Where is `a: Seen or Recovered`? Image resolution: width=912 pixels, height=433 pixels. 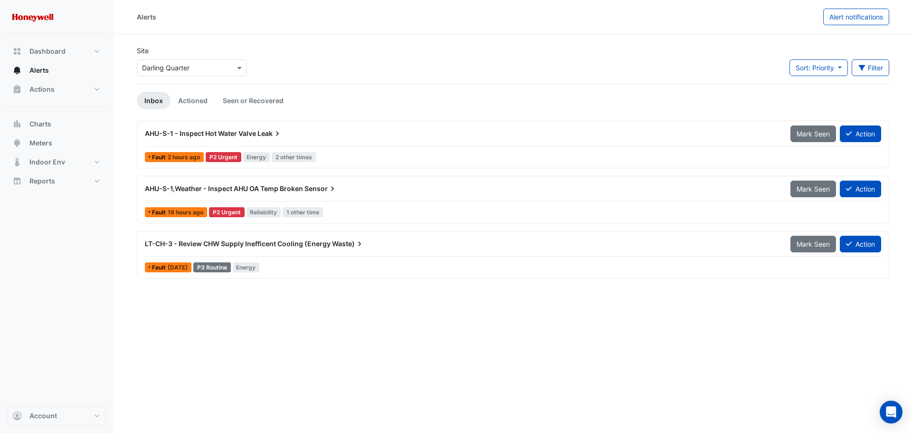 a: Seen or Recovered is located at coordinates (253, 100).